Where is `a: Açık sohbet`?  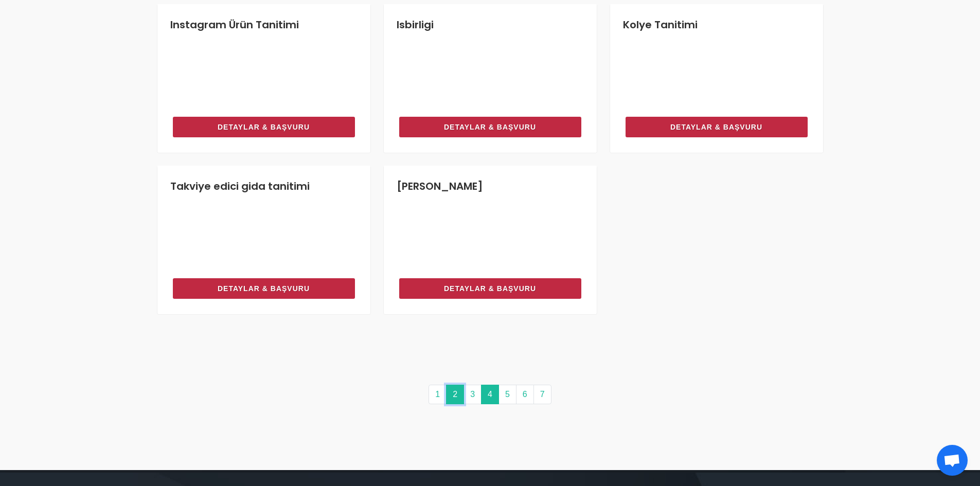 a: Açık sohbet is located at coordinates (952, 461).